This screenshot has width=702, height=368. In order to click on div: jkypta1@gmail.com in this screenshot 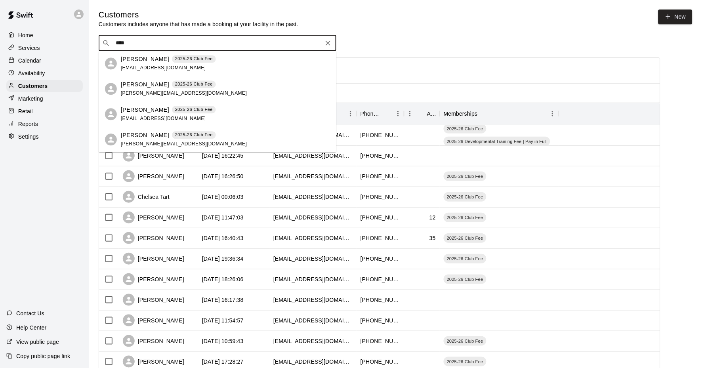, I will do `click(313, 362)`.